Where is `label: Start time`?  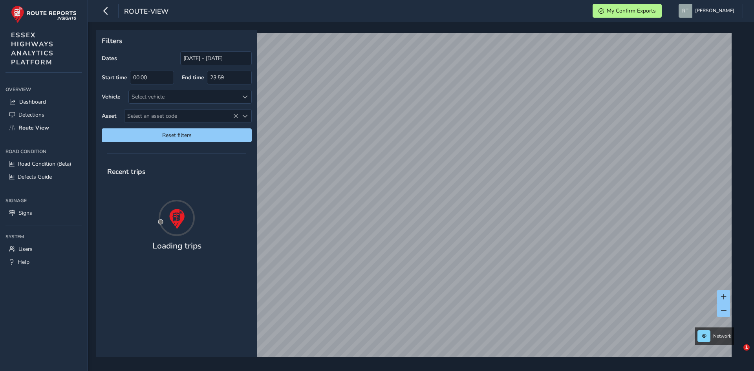 label: Start time is located at coordinates (114, 77).